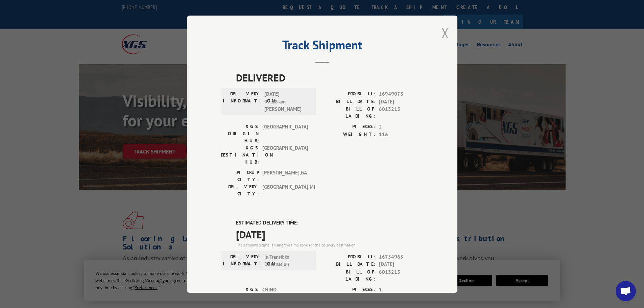 The width and height of the screenshot is (644, 308). I want to click on button: Close modal, so click(445, 33).